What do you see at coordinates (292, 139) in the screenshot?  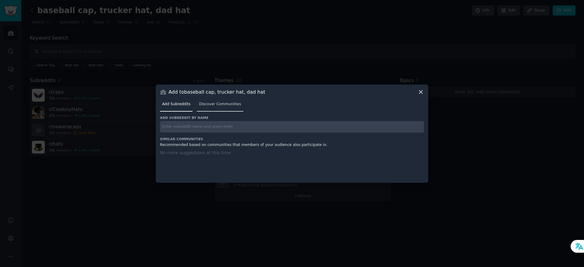 I see `h3: Similar Communities` at bounding box center [292, 139].